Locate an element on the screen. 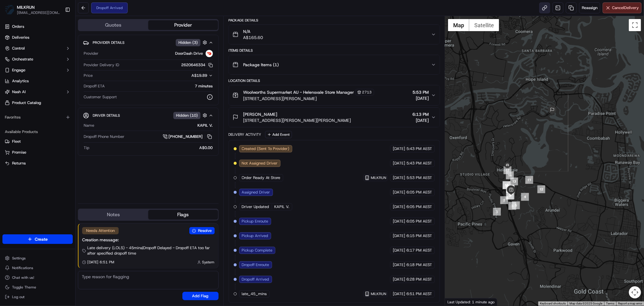  button: Map camera controls is located at coordinates (635, 292).